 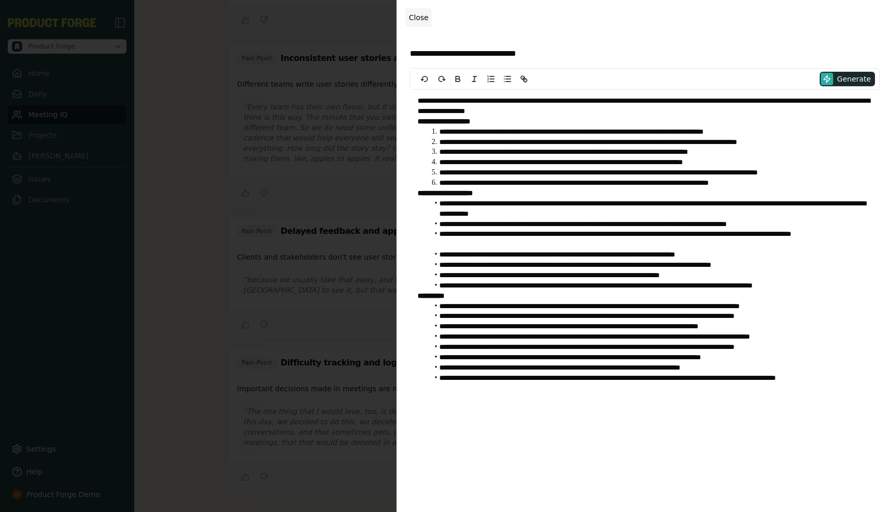 I want to click on button: redo, so click(x=441, y=79).